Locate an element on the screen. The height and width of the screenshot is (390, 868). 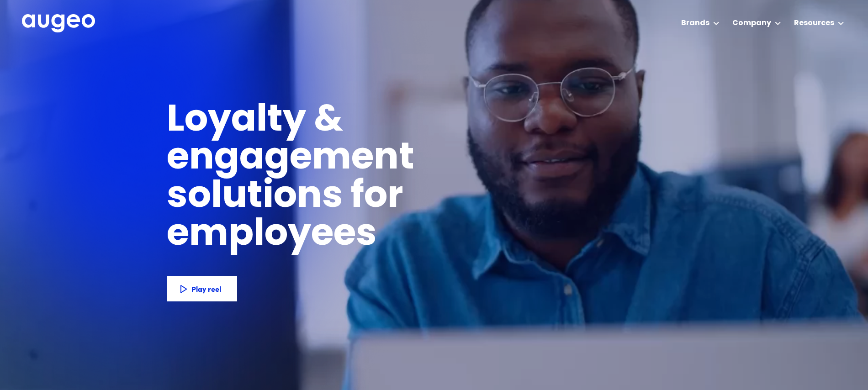
div: Resources is located at coordinates (814, 24).